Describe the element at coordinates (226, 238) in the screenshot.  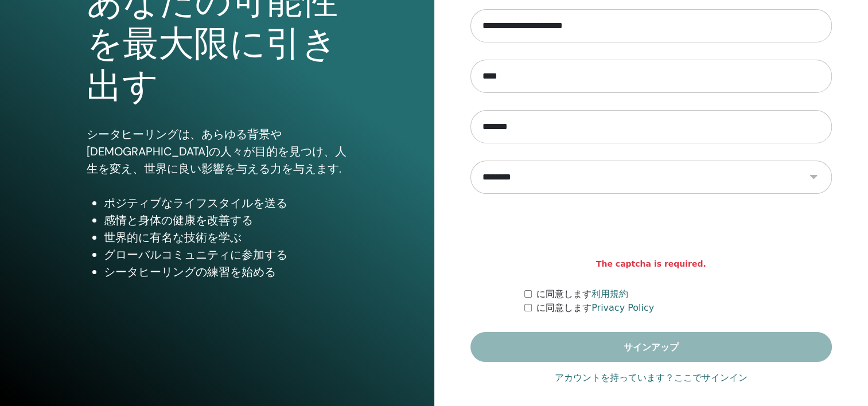
I see `li: 世界的に有名な技術を学ぶ` at that location.